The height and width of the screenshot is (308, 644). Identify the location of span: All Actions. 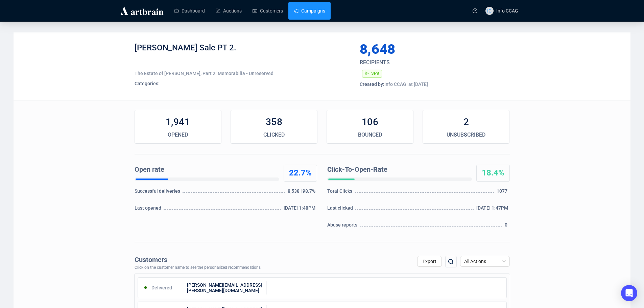
(485, 261).